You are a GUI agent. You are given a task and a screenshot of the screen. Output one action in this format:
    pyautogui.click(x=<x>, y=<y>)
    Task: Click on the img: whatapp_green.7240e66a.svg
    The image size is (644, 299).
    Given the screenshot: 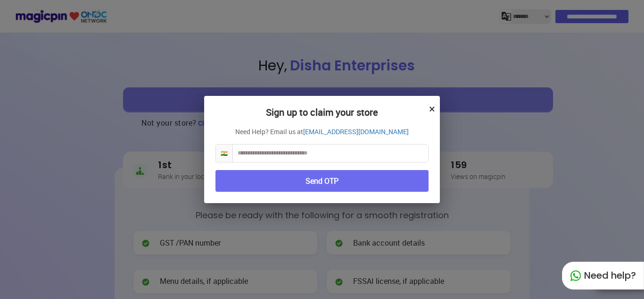 What is the action you would take?
    pyautogui.click(x=576, y=276)
    